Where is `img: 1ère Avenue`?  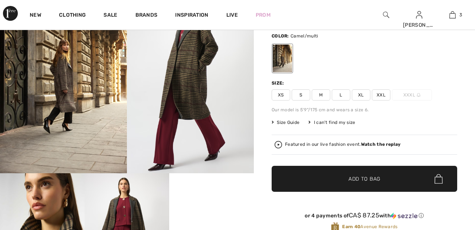 img: 1ère Avenue is located at coordinates (10, 13).